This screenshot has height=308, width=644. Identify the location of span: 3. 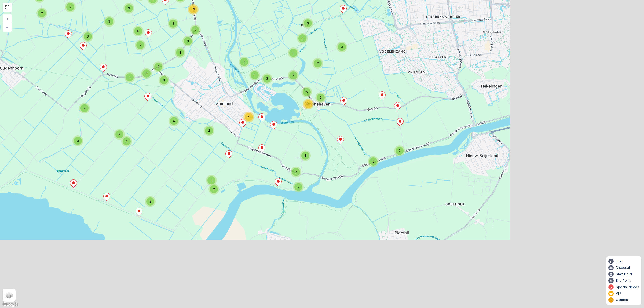
(267, 78).